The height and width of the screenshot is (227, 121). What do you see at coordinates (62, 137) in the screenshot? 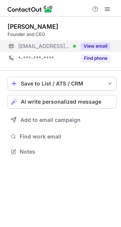
I see `button: Find work email` at bounding box center [62, 137].